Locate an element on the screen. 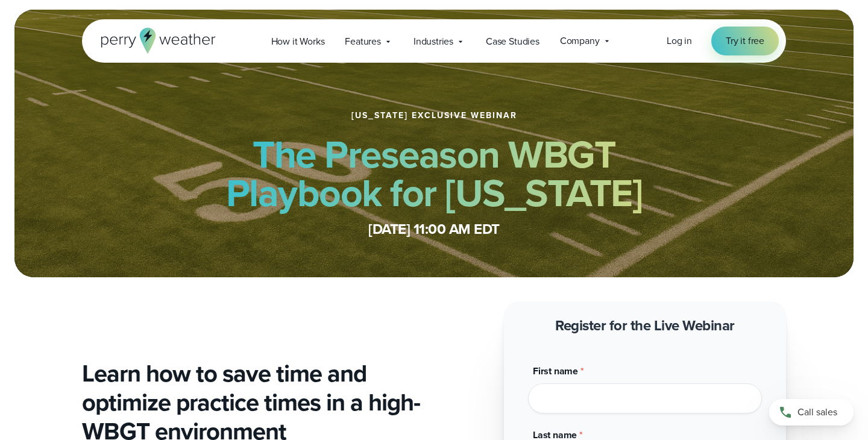  a: Case Studies is located at coordinates (513, 41).